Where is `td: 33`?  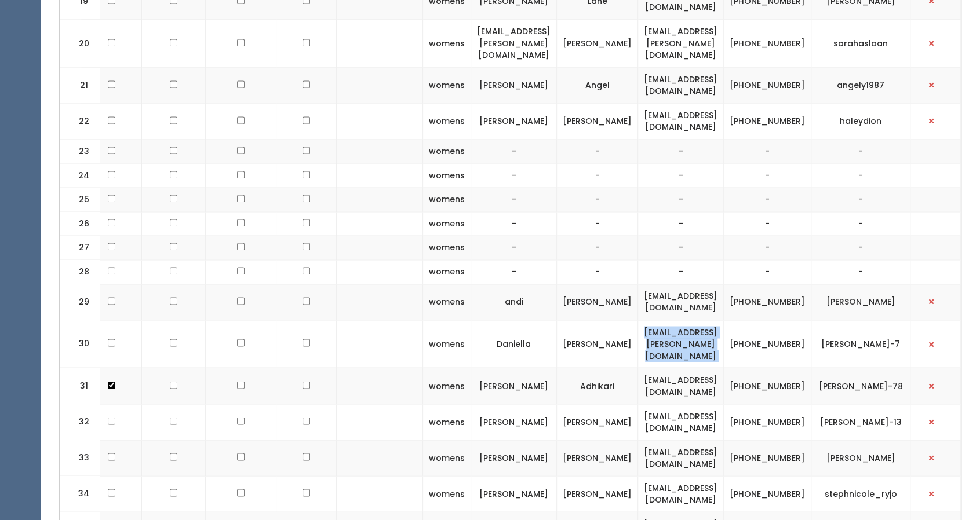 td: 33 is located at coordinates (80, 458).